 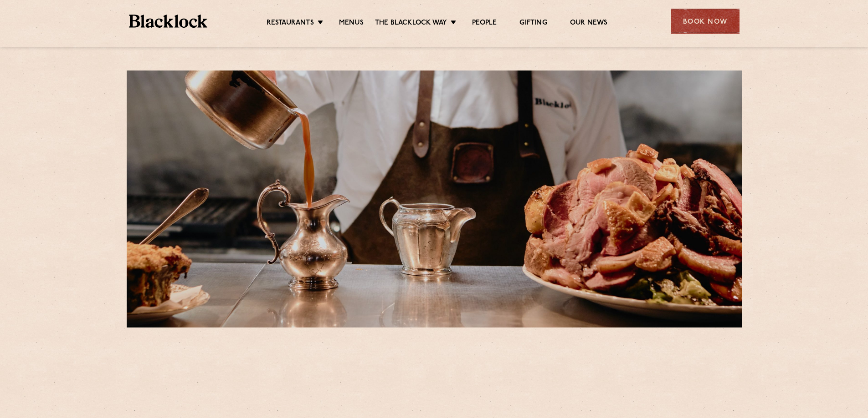 I want to click on a: The Blacklock Way, so click(x=411, y=23).